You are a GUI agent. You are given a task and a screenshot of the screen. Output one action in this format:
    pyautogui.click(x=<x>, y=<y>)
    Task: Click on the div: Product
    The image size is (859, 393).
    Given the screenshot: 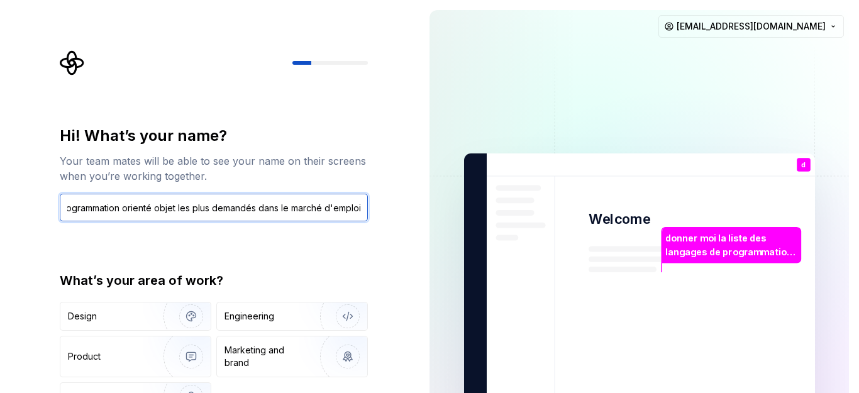 What is the action you would take?
    pyautogui.click(x=84, y=357)
    